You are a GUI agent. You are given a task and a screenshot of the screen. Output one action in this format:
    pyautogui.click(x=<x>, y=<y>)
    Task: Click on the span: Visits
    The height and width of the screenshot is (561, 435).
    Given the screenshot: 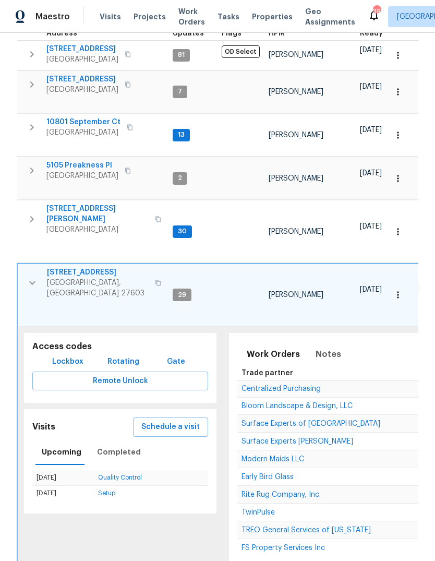 What is the action you would take?
    pyautogui.click(x=110, y=17)
    